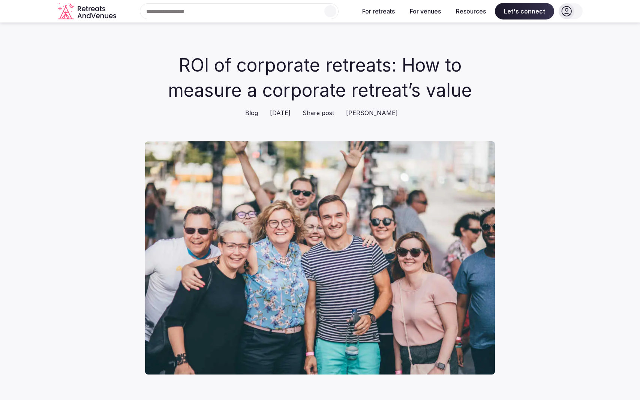 Image resolution: width=640 pixels, height=400 pixels. Describe the element at coordinates (250, 113) in the screenshot. I see `a: Blog` at that location.